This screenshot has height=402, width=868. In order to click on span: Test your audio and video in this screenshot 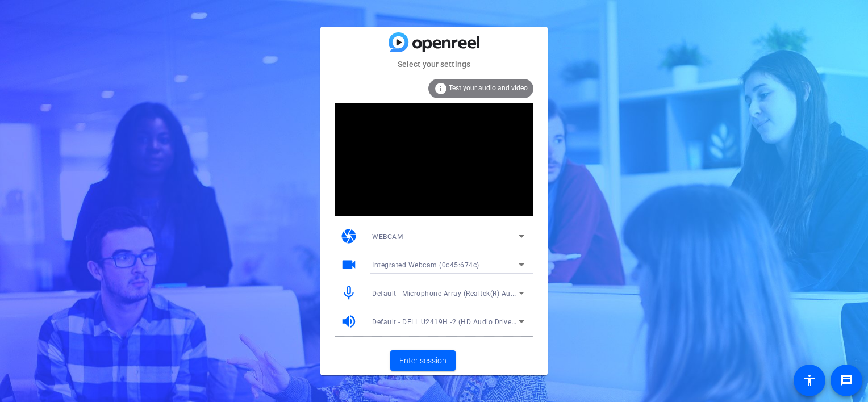, I will do `click(488, 88)`.